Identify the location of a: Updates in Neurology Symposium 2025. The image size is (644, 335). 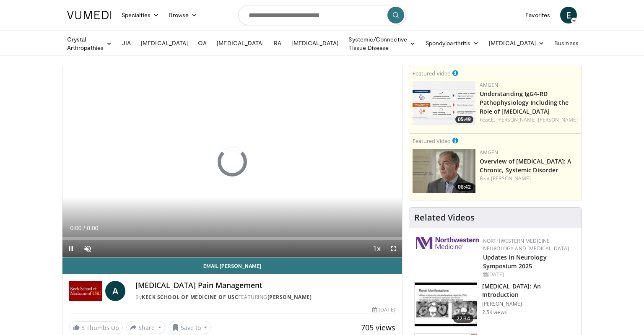
(515, 262).